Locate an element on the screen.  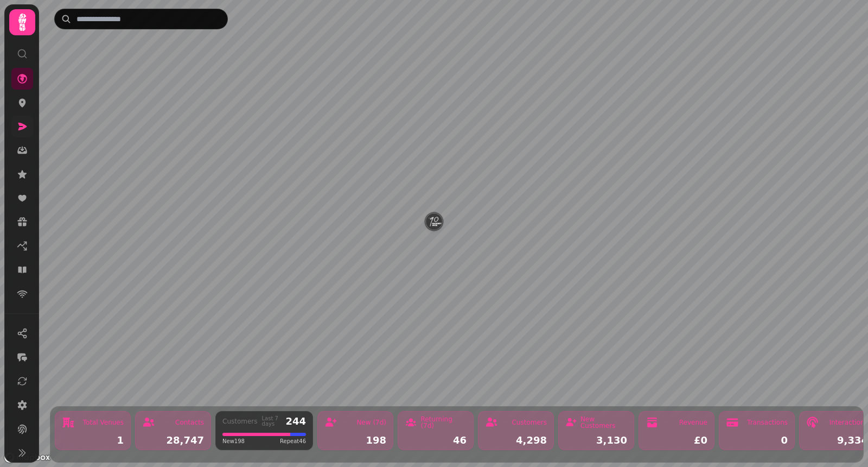
span: Repeat 46 is located at coordinates (293, 441).